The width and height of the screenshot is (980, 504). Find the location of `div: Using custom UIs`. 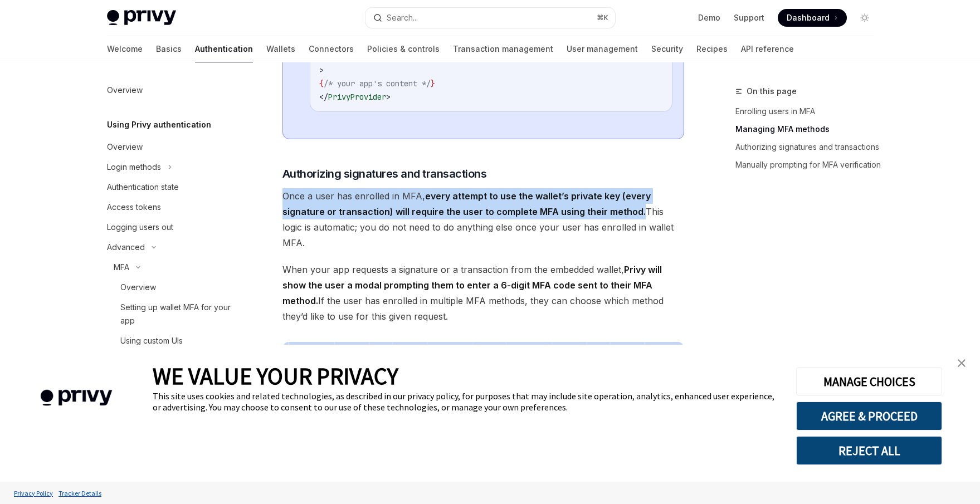

div: Using custom UIs is located at coordinates (152, 341).